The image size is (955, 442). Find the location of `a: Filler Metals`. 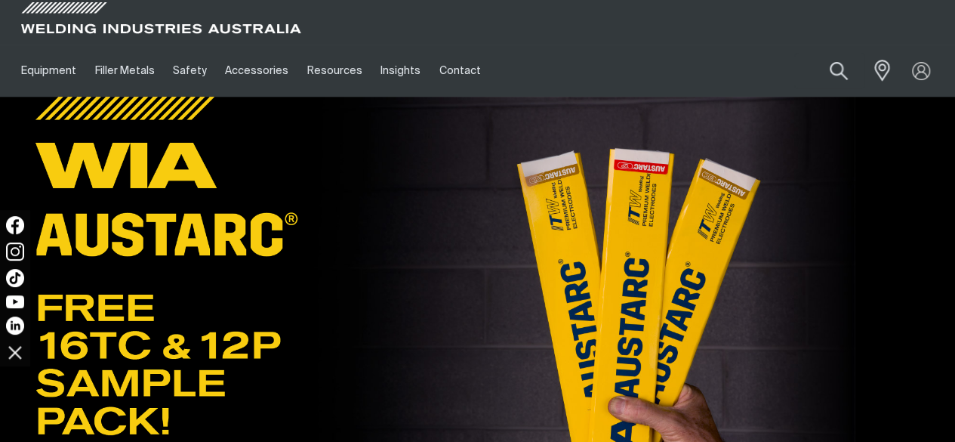

a: Filler Metals is located at coordinates (124, 70).